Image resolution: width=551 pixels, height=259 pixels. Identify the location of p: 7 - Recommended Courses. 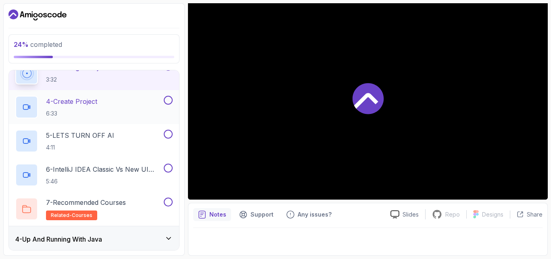
(86, 202).